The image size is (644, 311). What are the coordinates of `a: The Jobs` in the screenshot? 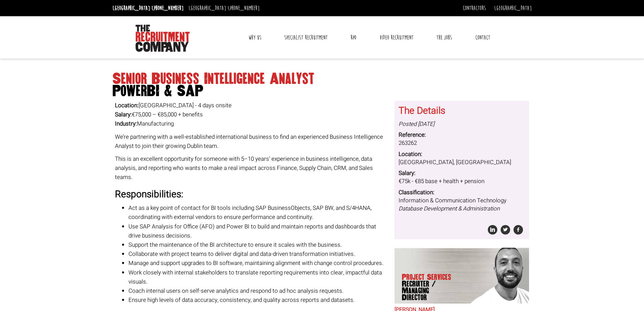 It's located at (444, 38).